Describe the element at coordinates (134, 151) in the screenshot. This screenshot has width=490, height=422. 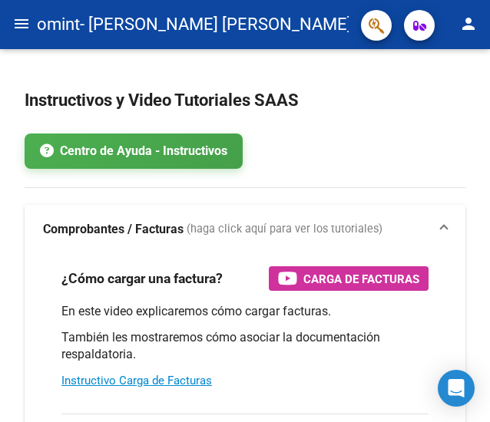
I see `a: Centro de Ayuda - Instructivos` at that location.